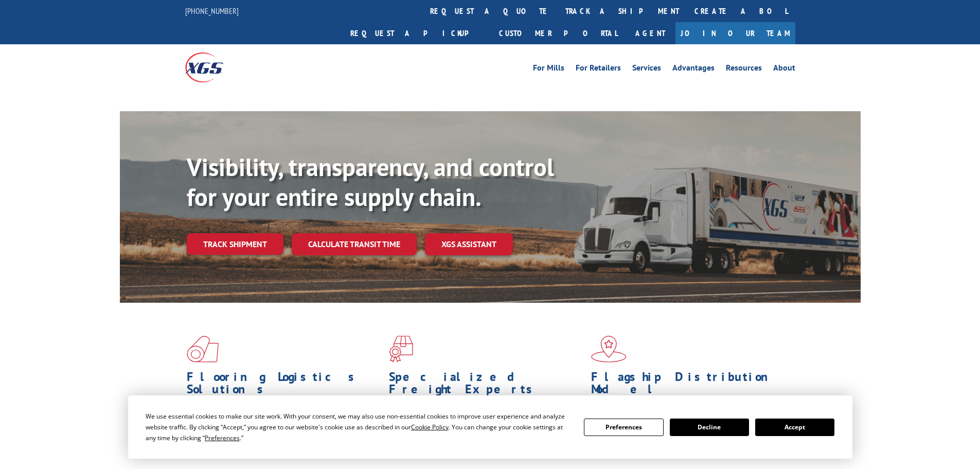 This screenshot has height=469, width=980. What do you see at coordinates (202, 349) in the screenshot?
I see `img: xgs-icon-total-supply-chain-intelligence-red` at bounding box center [202, 349].